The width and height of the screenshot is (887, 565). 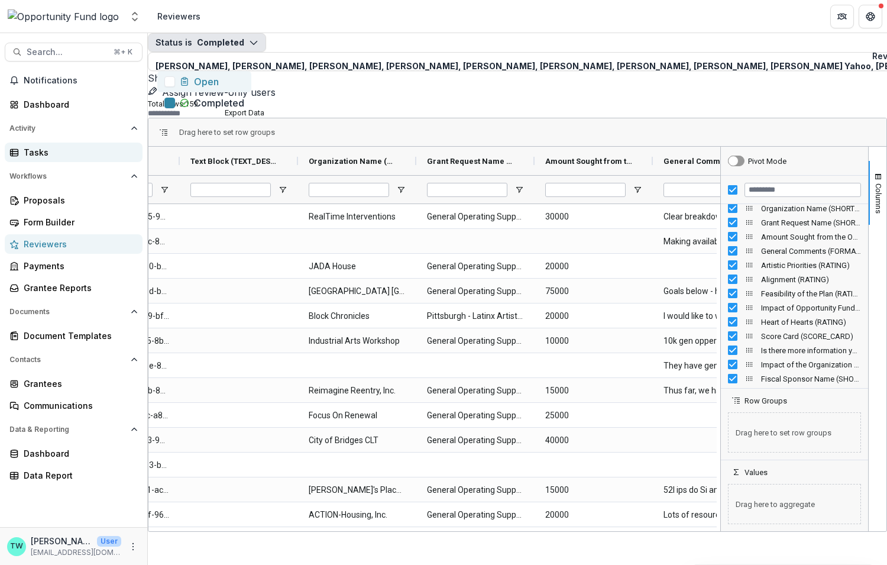 What do you see at coordinates (219, 103) in the screenshot?
I see `p: Completed` at bounding box center [219, 103].